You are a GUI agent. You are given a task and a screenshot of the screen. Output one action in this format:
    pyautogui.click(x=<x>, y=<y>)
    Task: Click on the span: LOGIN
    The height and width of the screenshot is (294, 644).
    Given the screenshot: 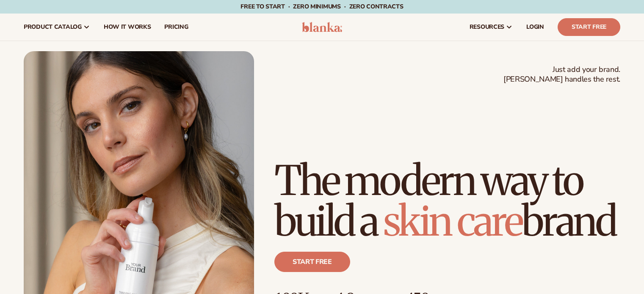 What is the action you would take?
    pyautogui.click(x=535, y=27)
    